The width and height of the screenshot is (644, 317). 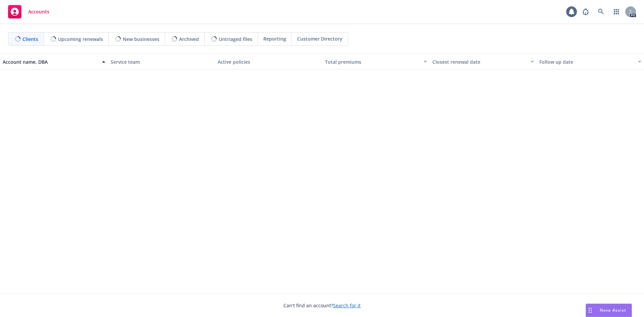 What do you see at coordinates (319, 38) in the screenshot?
I see `span: Customer Directory` at bounding box center [319, 38].